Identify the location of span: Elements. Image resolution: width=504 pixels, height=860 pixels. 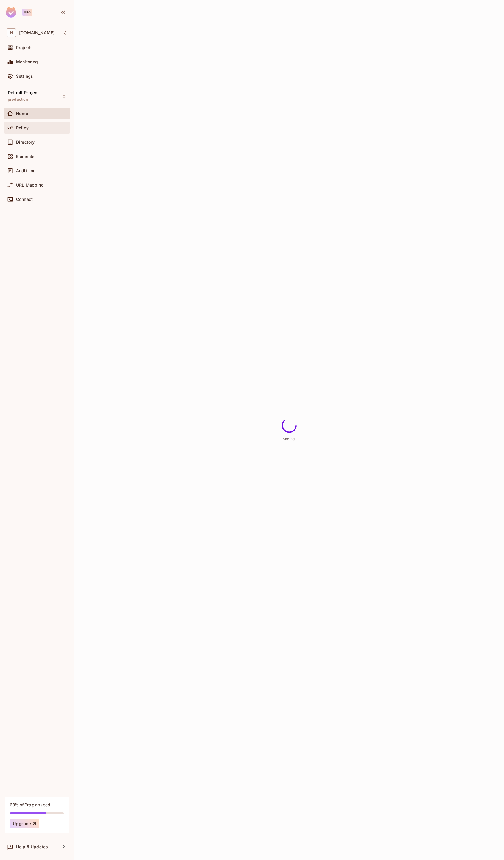
(25, 156).